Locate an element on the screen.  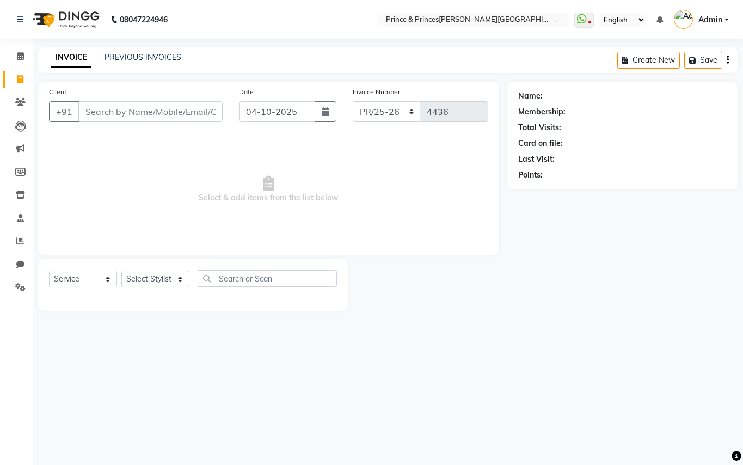
span: Select & add items from the list below is located at coordinates (268, 189).